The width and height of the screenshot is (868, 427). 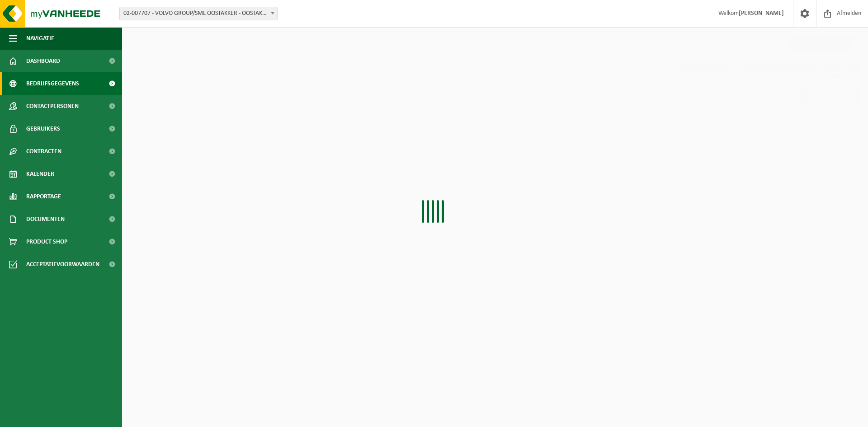 I want to click on span: Afvalstoffen, so click(x=700, y=71).